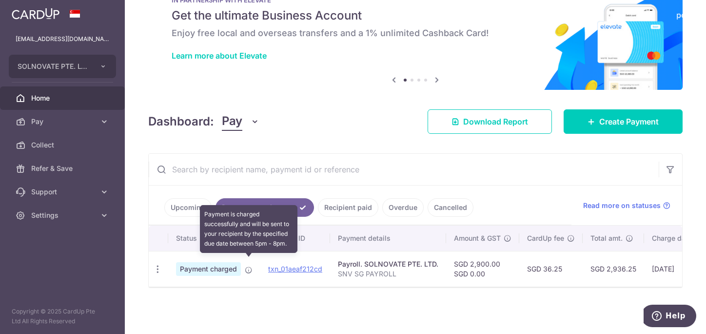 This screenshot has height=334, width=706. I want to click on td: SGD 2,936.25, so click(614, 268).